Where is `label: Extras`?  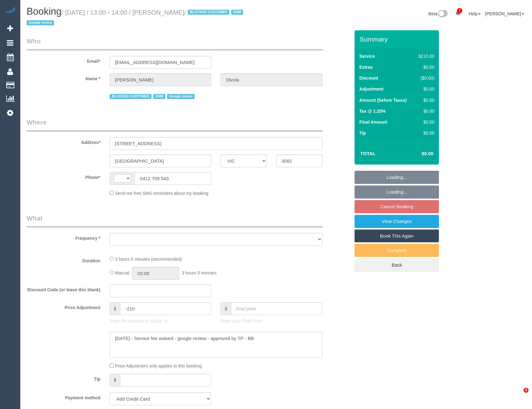
label: Extras is located at coordinates (365, 67).